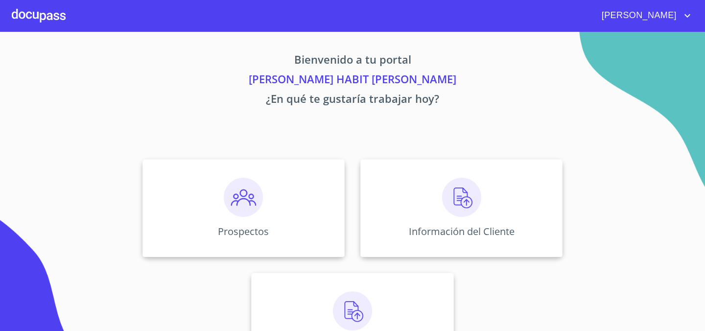 This screenshot has height=331, width=705. What do you see at coordinates (243, 197) in the screenshot?
I see `img: prospectos.png` at bounding box center [243, 197].